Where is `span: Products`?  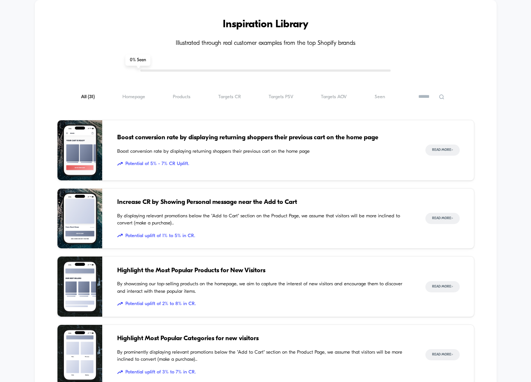
span: Products is located at coordinates (181, 97).